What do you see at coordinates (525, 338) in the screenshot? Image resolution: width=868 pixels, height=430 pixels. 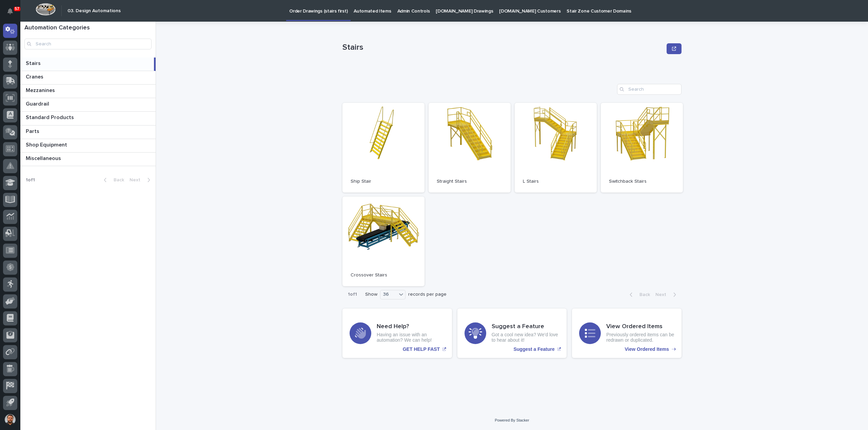 I see `p: Got a cool new idea? We'd love to hear about it!` at bounding box center [525, 338].